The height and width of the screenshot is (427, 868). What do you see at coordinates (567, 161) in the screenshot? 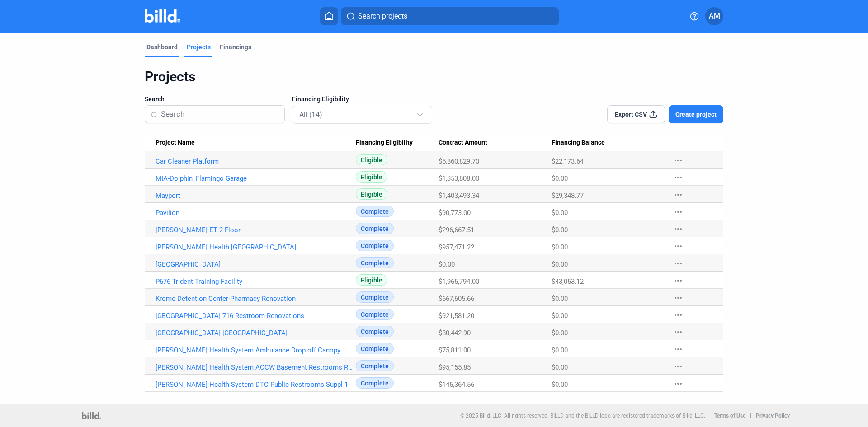
I see `span: $22,173.64` at bounding box center [567, 161].